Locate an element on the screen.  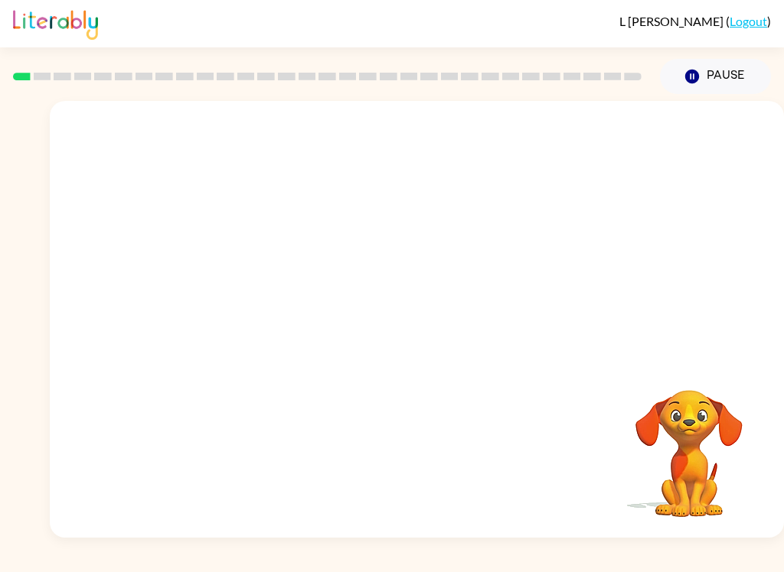
a: Logout is located at coordinates (748, 21).